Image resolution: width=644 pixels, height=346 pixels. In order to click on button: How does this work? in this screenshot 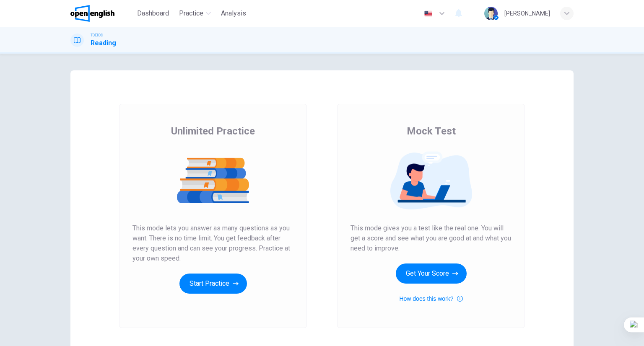, I will do `click(430, 299)`.